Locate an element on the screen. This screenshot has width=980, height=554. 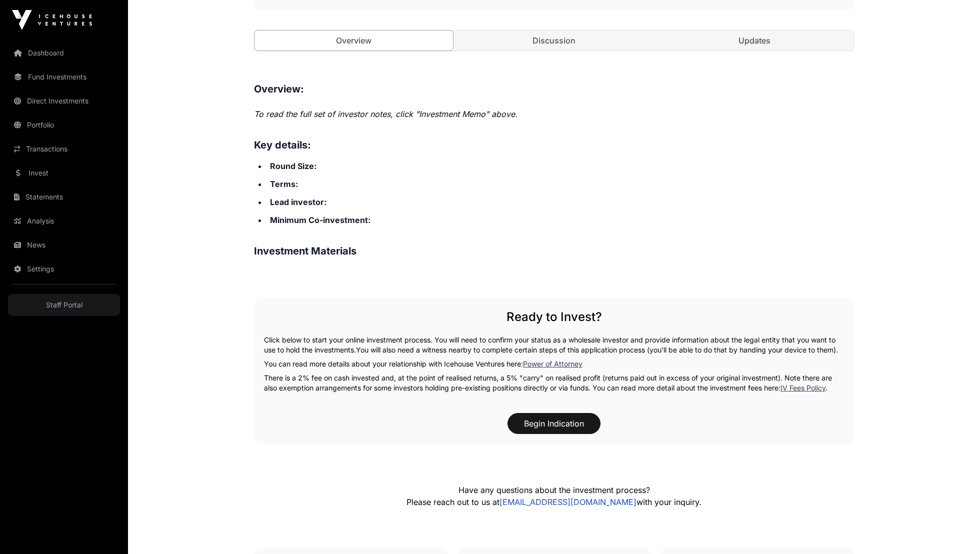
strong: Lead investor is located at coordinates (297, 202).